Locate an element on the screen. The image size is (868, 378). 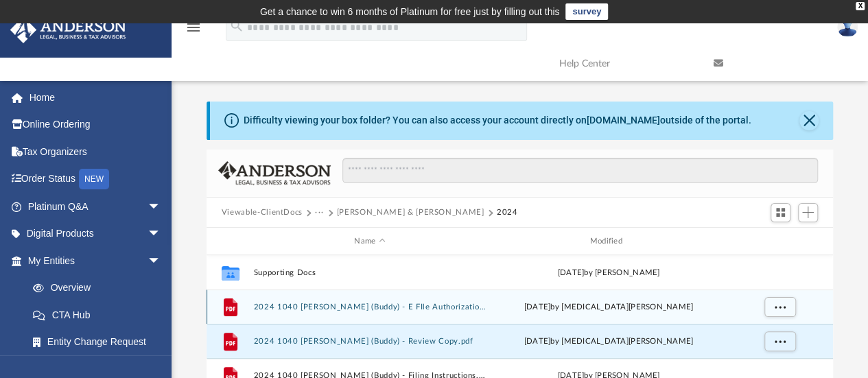
div: Name is located at coordinates (369, 241).